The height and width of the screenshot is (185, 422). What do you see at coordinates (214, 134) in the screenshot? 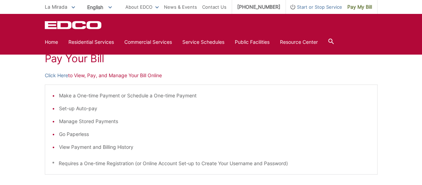
I see `li: Go Paperless` at bounding box center [214, 134].